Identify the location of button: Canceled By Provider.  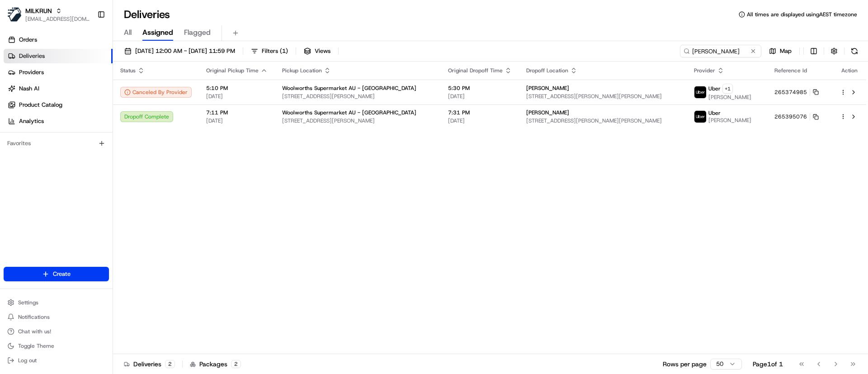
(156, 93).